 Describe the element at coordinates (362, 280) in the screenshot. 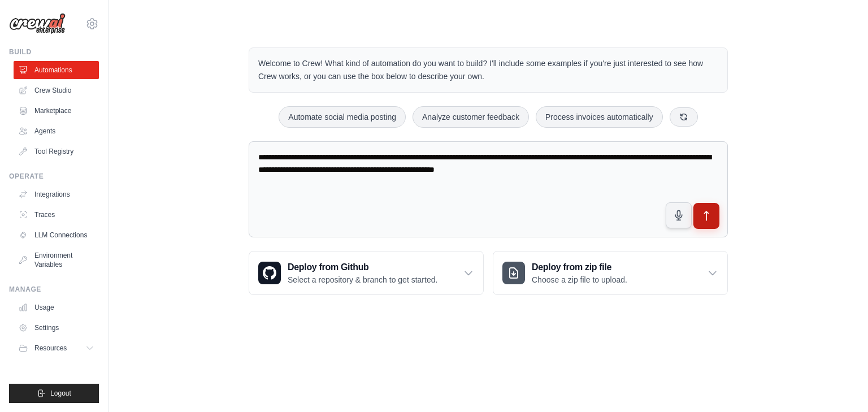

I see `p: Select a repository & branch to get started.` at that location.